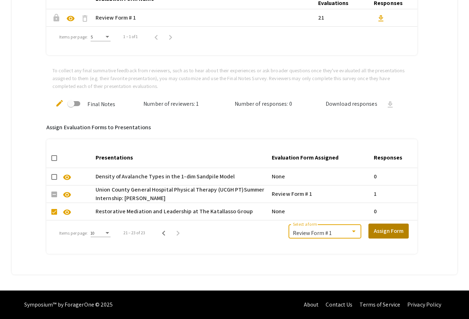 The image size is (469, 319). I want to click on div: 21 – 23 of 23, so click(134, 233).